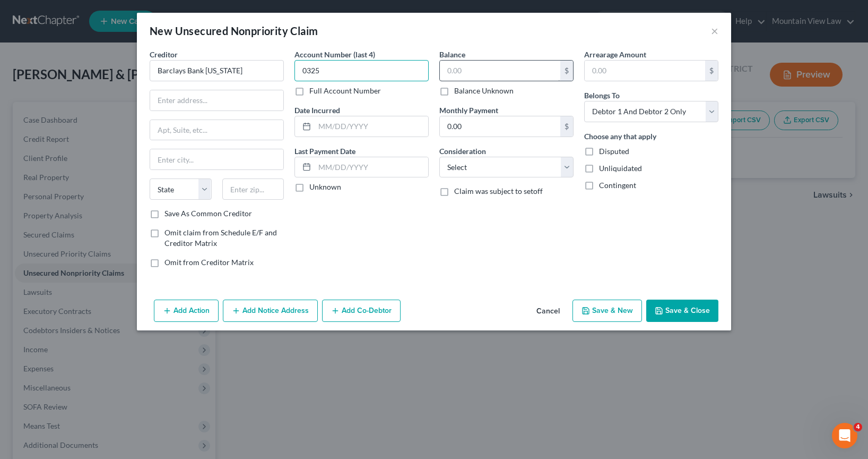 The width and height of the screenshot is (868, 459). What do you see at coordinates (682, 311) in the screenshot?
I see `button: Save & Close` at bounding box center [682, 311].